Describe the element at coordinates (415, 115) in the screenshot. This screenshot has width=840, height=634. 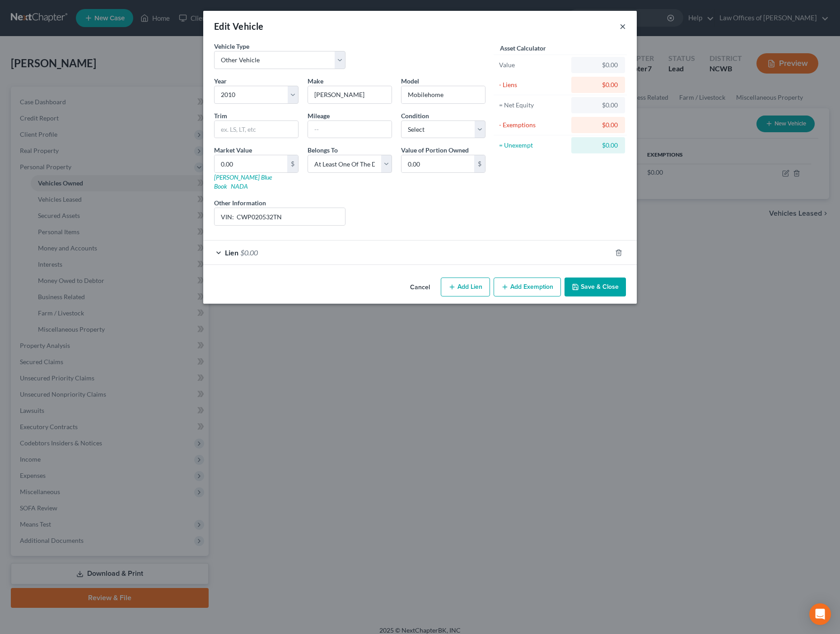
I see `label: Condition` at that location.